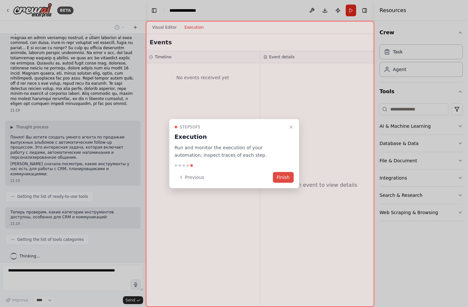 The image size is (468, 307). What do you see at coordinates (190, 127) in the screenshot?
I see `span: Step 5 of 5` at bounding box center [190, 127].